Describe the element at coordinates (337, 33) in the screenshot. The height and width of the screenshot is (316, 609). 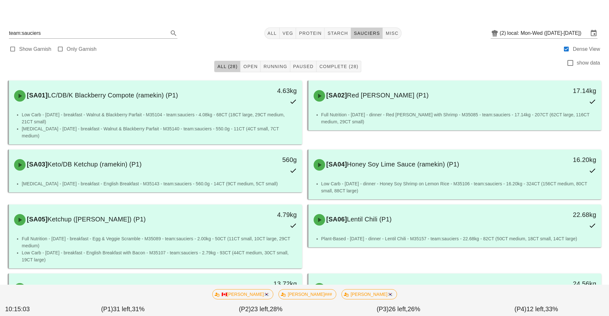
I see `button: starch` at that location.